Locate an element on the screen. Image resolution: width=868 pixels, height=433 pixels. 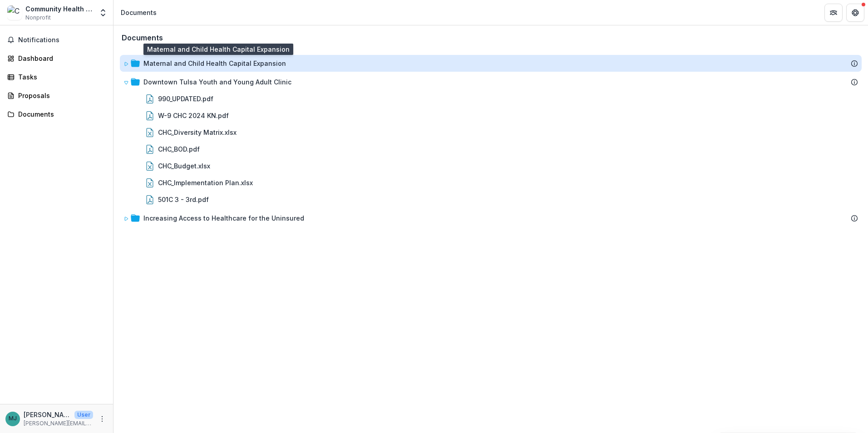
div: Proposals is located at coordinates (60, 95).